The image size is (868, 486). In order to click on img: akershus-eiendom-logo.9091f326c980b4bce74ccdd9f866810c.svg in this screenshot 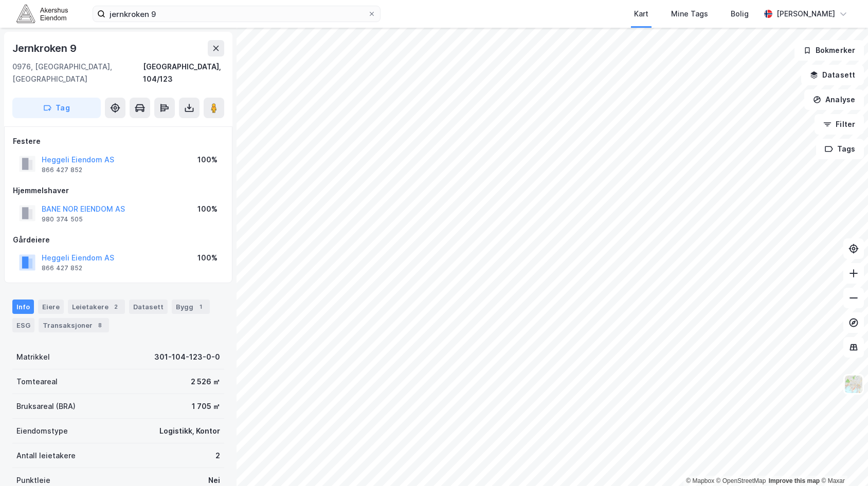, I will do `click(43, 14)`.